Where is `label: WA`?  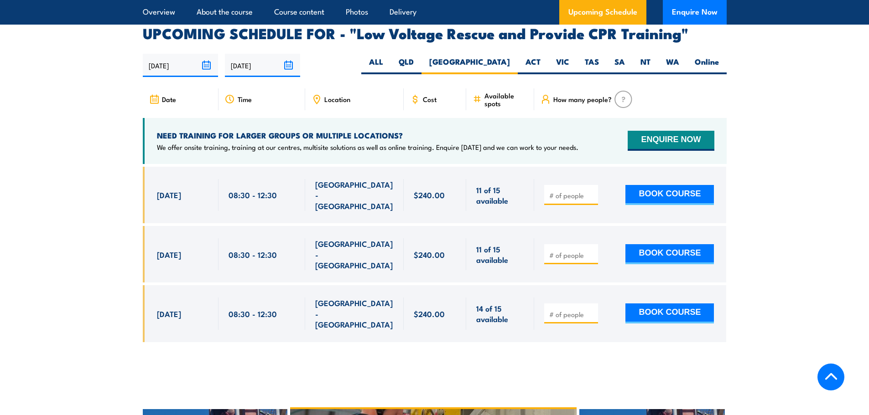 label: WA is located at coordinates (672, 65).